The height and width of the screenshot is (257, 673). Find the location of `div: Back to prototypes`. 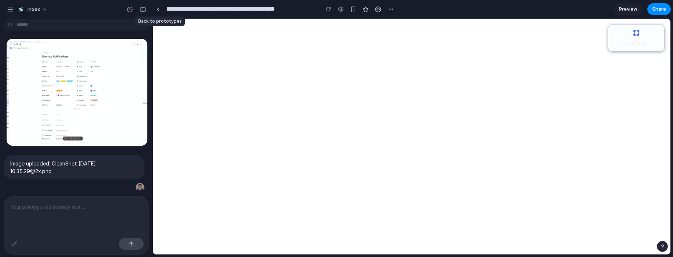

div: Back to prototypes is located at coordinates (160, 21).